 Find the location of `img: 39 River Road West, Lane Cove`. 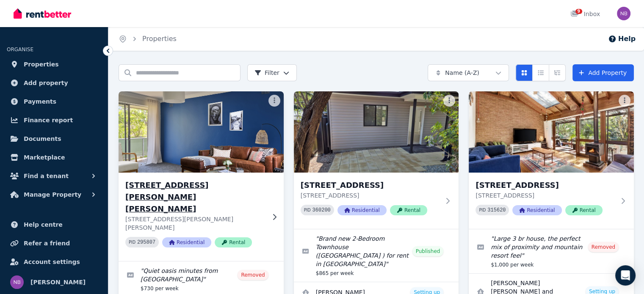

img: 39 River Road West, Lane Cove is located at coordinates (551, 132).